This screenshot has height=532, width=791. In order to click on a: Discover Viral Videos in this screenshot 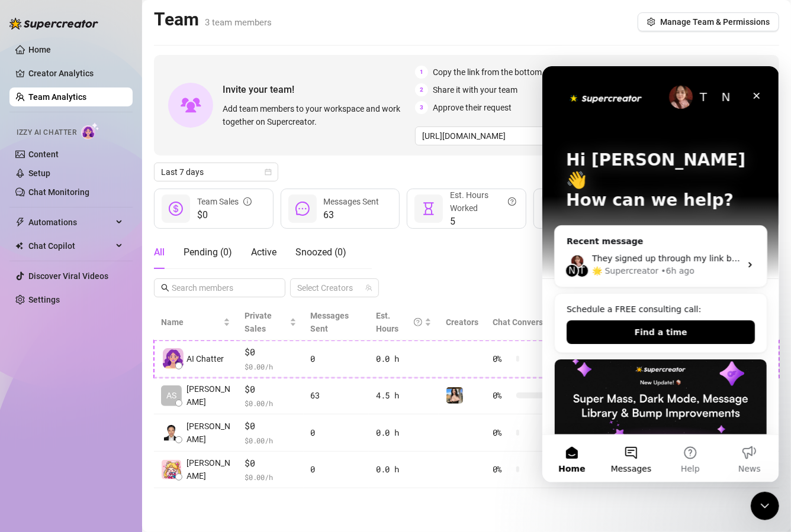, I will do `click(68, 276)`.